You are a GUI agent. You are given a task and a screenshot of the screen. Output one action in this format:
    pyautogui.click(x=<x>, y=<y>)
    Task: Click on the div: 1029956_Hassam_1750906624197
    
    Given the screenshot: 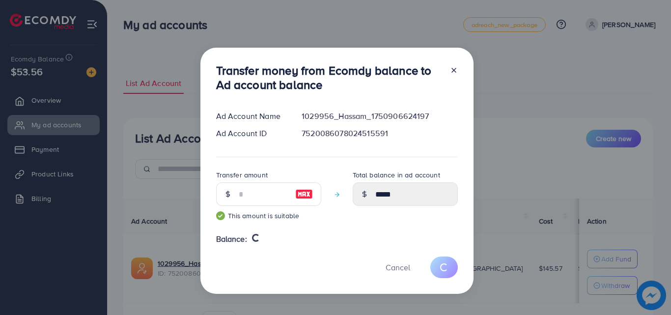 What is the action you would take?
    pyautogui.click(x=379, y=116)
    